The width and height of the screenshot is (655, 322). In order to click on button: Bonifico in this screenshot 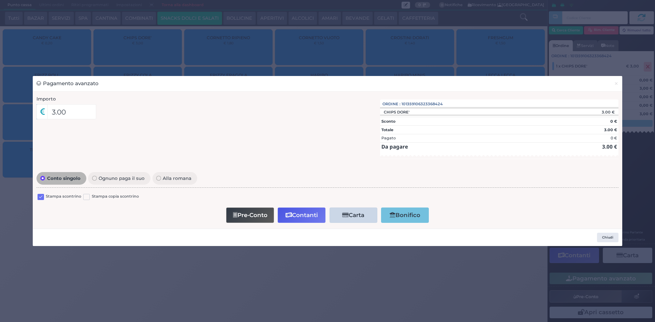, I will do `click(405, 215)`.